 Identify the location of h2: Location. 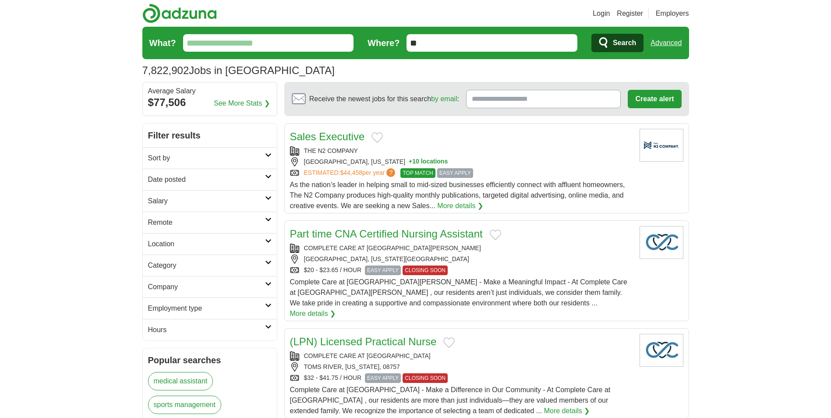
(206, 244).